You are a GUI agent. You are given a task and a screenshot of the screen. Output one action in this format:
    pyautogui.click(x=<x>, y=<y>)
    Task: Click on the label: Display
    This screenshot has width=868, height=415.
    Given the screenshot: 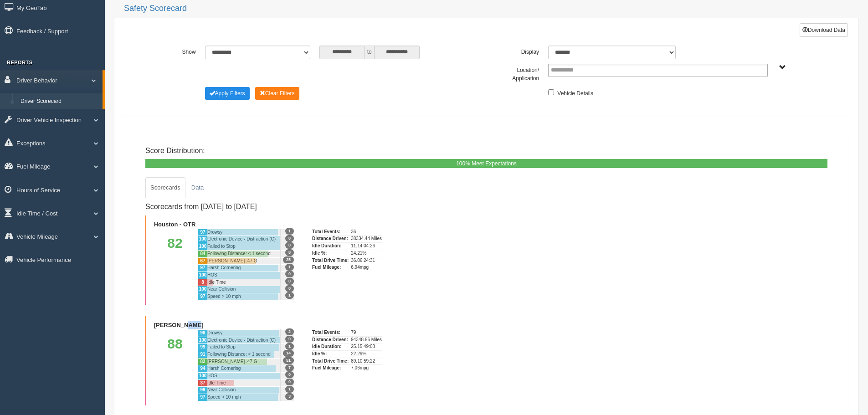 What is the action you would take?
    pyautogui.click(x=515, y=51)
    